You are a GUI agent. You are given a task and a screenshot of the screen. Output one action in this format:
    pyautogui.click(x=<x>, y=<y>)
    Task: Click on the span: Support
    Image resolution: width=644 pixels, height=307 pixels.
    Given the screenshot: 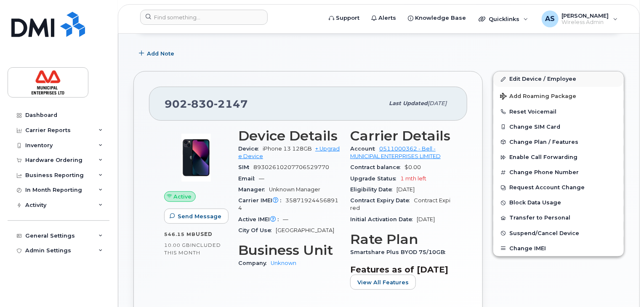 What is the action you would take?
    pyautogui.click(x=348, y=18)
    